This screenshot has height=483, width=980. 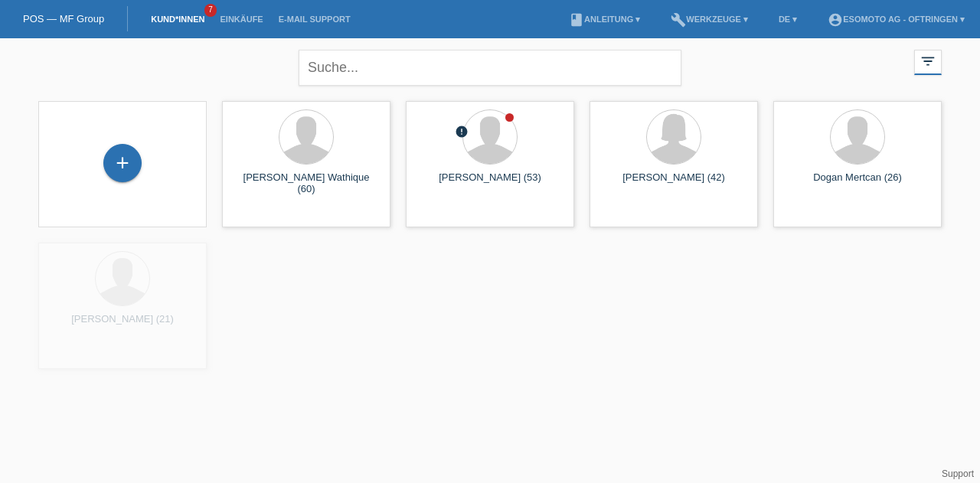 I want to click on a: POS — MF Group, so click(x=64, y=18).